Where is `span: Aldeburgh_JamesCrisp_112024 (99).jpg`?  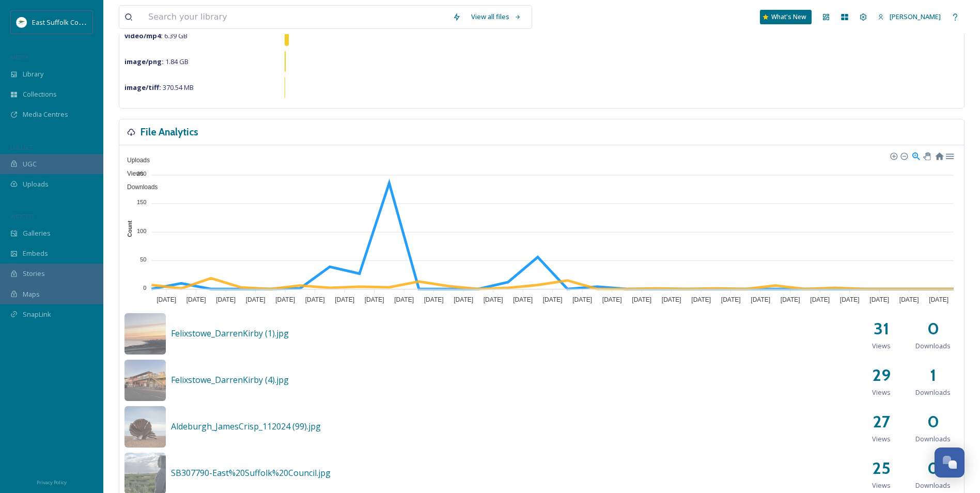
span: Aldeburgh_JamesCrisp_112024 (99).jpg is located at coordinates (246, 426).